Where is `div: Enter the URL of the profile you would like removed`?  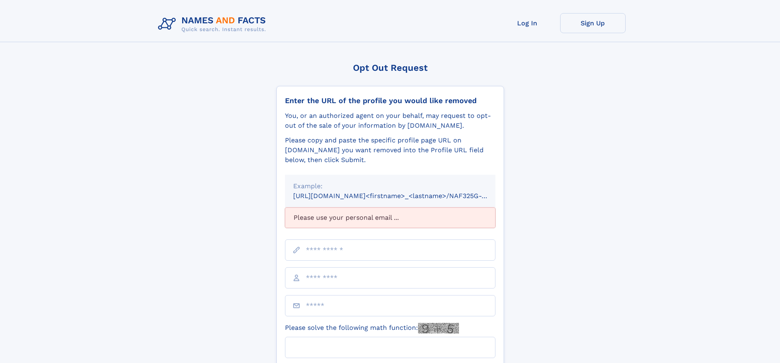
div: Enter the URL of the profile you would like removed is located at coordinates (390, 101).